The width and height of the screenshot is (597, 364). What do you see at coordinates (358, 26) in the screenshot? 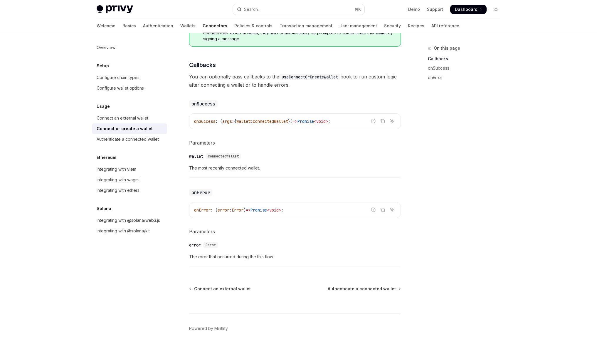
I see `a: User management` at bounding box center [358, 26].